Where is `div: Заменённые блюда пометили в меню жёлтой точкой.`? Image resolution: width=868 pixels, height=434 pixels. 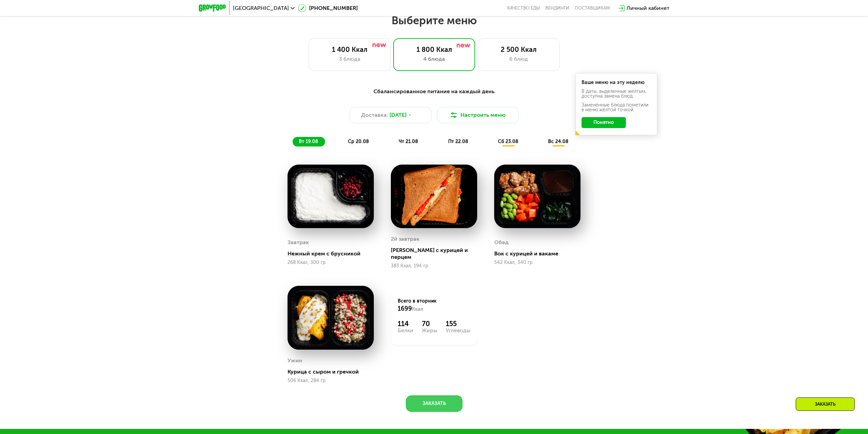
div: Заменённые блюда пометили в меню жёлтой точкой. is located at coordinates (616, 108).